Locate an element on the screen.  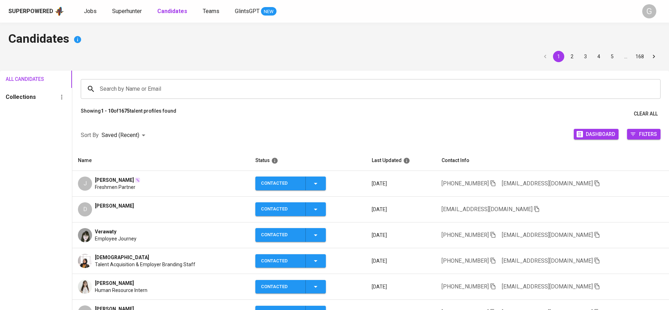
span: NEW is located at coordinates (269, 12).